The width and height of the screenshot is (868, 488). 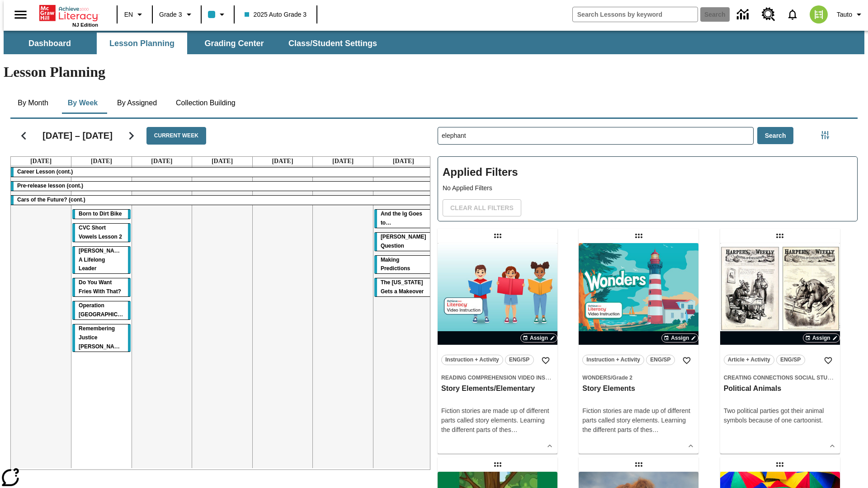 What do you see at coordinates (222, 172) in the screenshot?
I see `div: Career Lesson (cont.)` at bounding box center [222, 172].